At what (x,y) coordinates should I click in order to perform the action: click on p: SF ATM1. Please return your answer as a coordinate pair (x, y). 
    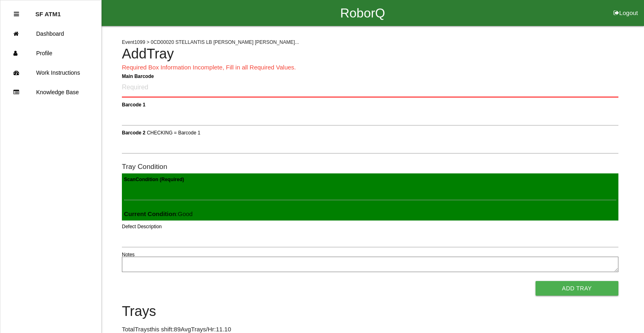
    Looking at the image, I should click on (48, 11).